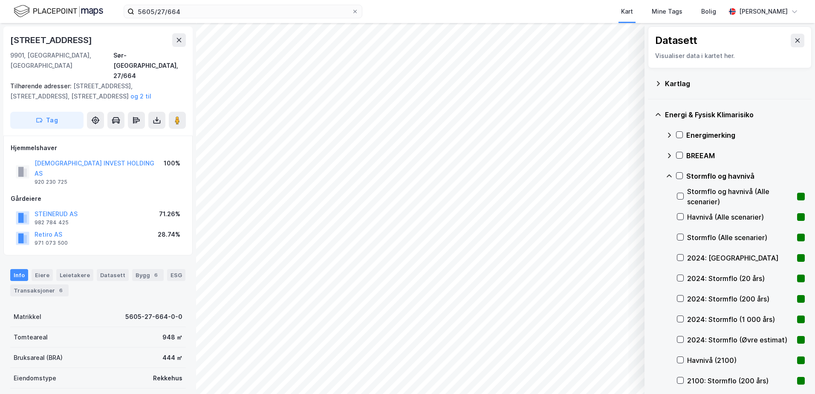  Describe the element at coordinates (167, 378) in the screenshot. I see `div: Rekkehus` at that location.